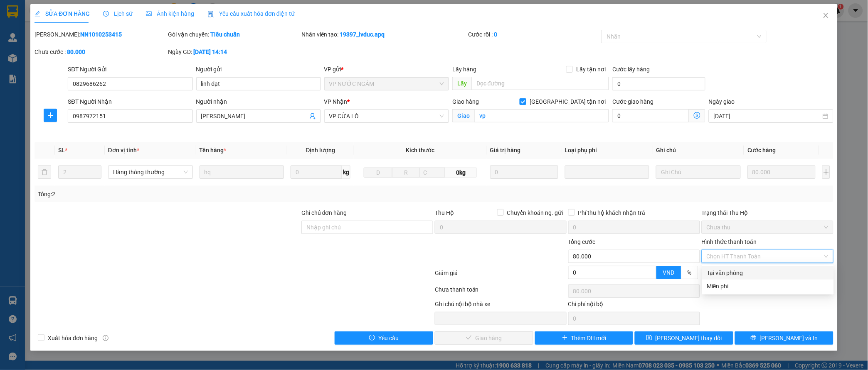 The width and height of the screenshot is (868, 370). Describe the element at coordinates (535, 213) in the screenshot. I see `span: Chuyển khoản ng. gửi` at that location.